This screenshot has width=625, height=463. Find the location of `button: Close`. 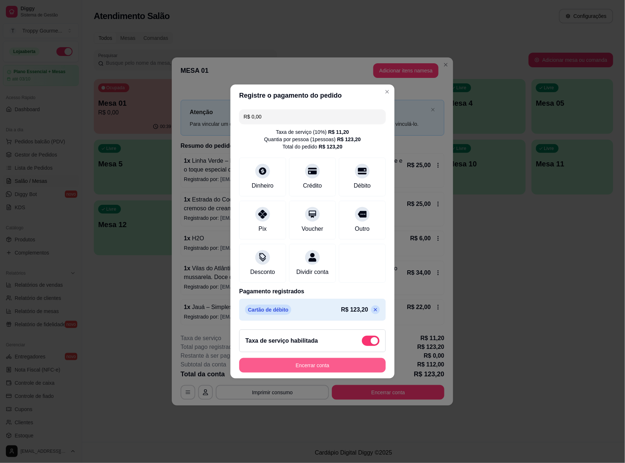

button: Close is located at coordinates (387, 92).